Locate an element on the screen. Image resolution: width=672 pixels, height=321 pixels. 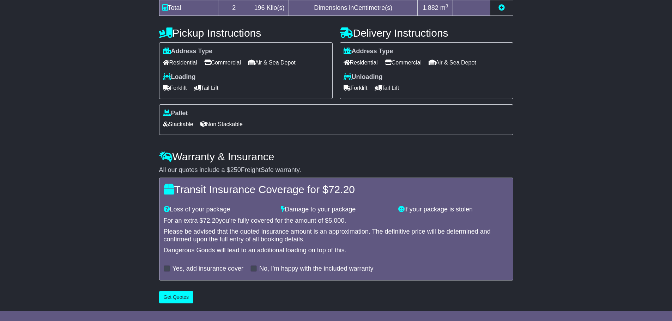
label: Unloading is located at coordinates (363, 77).